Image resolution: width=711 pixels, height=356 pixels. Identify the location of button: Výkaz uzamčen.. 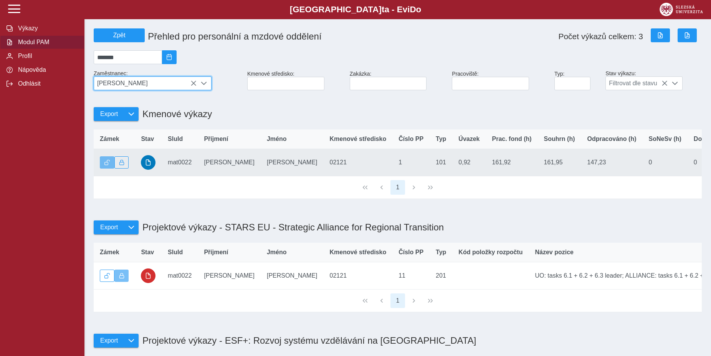
(122, 275).